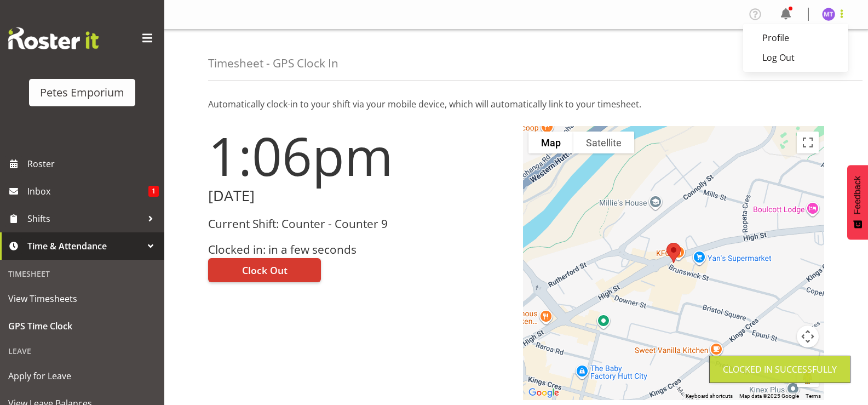  I want to click on div: Petes Emporium, so click(82, 92).